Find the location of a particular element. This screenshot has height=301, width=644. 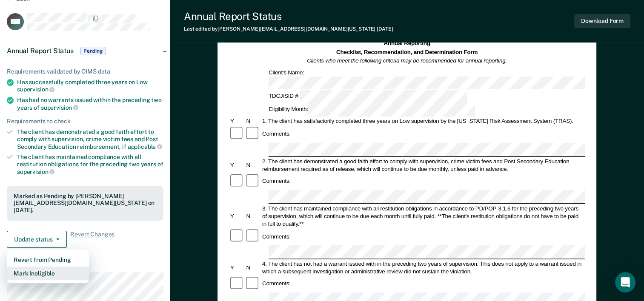

button: Revert from Pending is located at coordinates (48, 260).